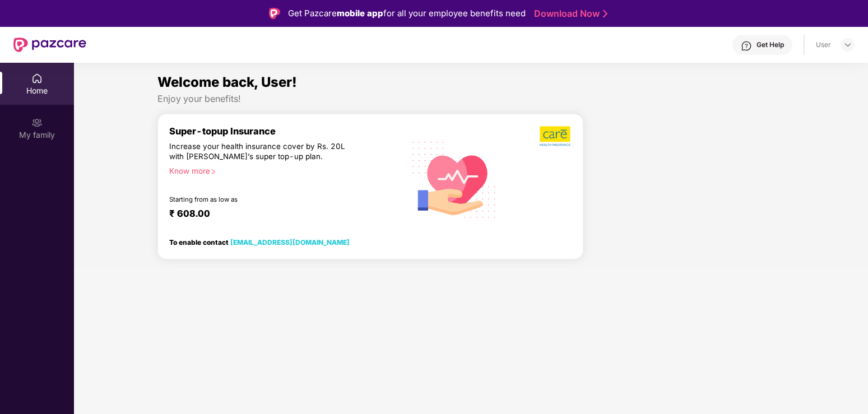 This screenshot has width=868, height=414. What do you see at coordinates (283, 170) in the screenshot?
I see `div: Know more` at bounding box center [283, 170].